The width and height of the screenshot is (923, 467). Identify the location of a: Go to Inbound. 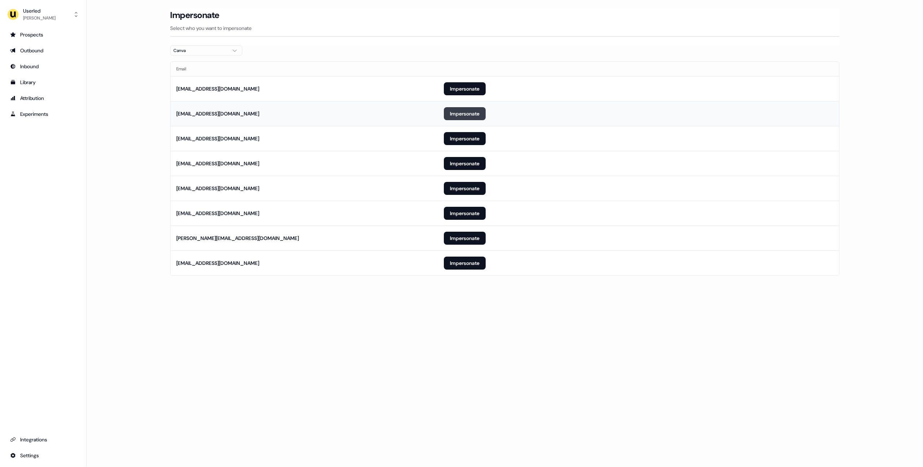
(43, 66).